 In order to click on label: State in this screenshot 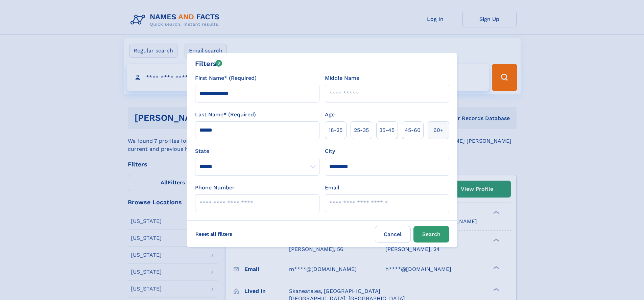, I will do `click(257, 152)`.